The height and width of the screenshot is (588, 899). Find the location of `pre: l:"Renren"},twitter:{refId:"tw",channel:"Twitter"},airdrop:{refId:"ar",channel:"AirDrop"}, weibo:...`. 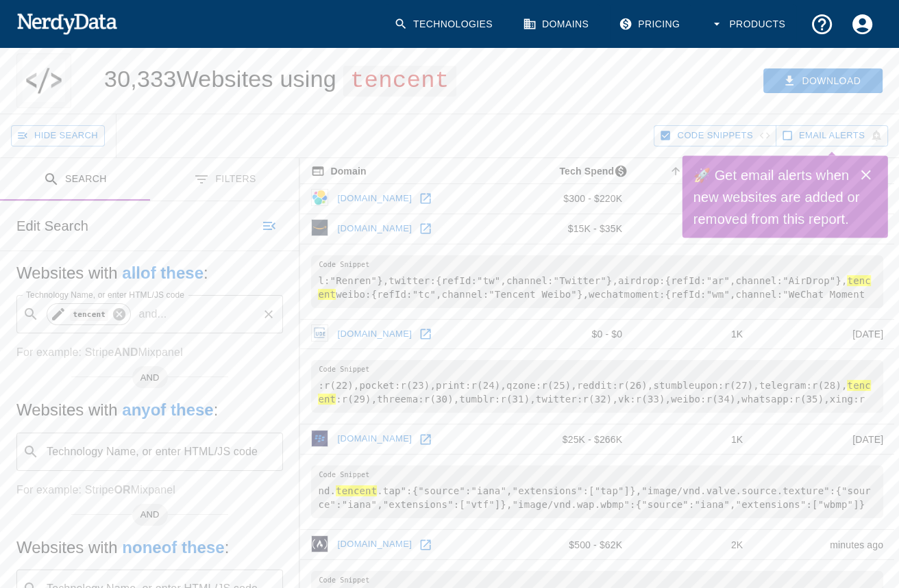

pre: l:"Renren"},twitter:{refId:"tw",channel:"Twitter"},airdrop:{refId:"ar",channel:"AirDrop"}, weibo:... is located at coordinates (597, 282).